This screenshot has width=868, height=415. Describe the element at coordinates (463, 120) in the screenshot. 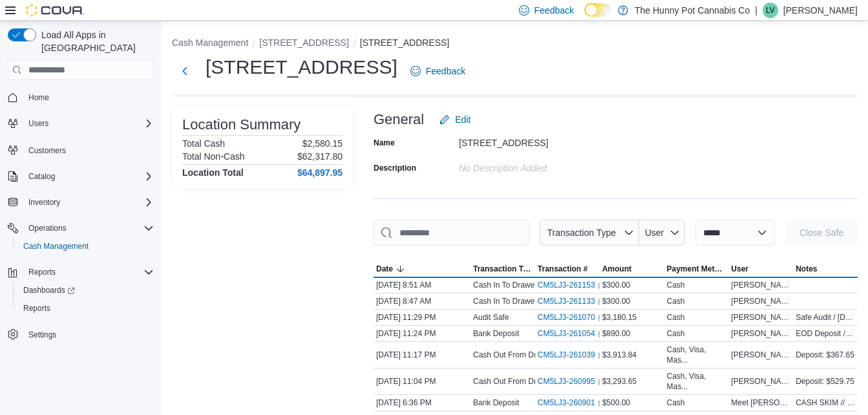

I see `span: Edit` at that location.